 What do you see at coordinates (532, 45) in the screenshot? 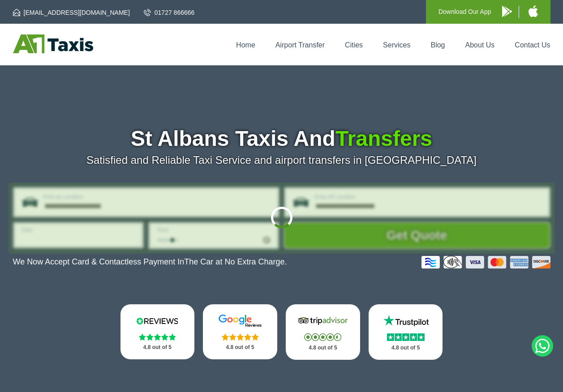
I see `a: Contact Us` at bounding box center [532, 45].